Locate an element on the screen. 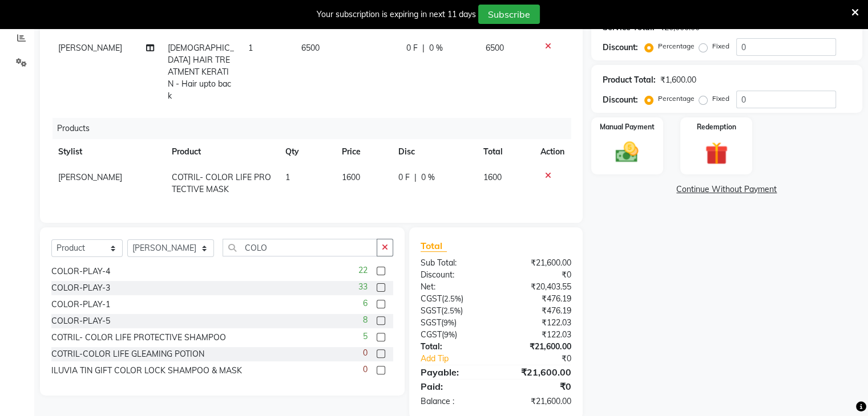  span: 5 is located at coordinates (365, 336).